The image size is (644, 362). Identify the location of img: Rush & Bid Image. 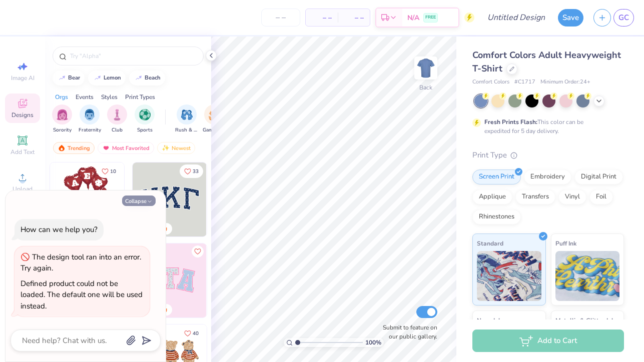
(187, 114).